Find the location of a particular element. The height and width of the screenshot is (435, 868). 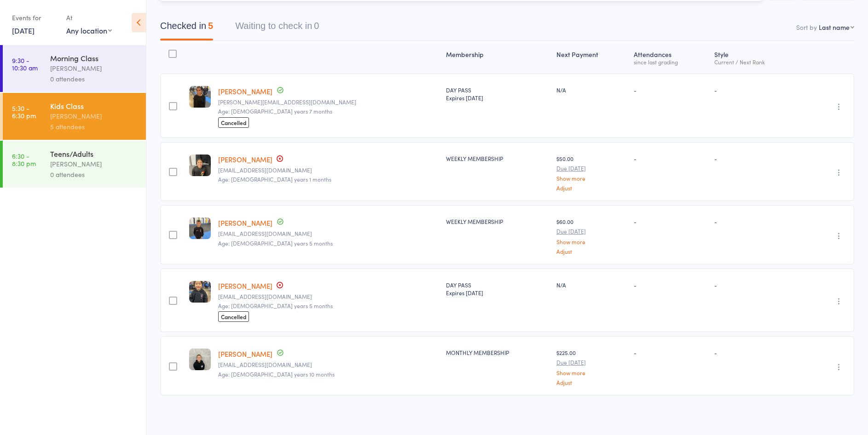

div: 5 attendees is located at coordinates (94, 126).